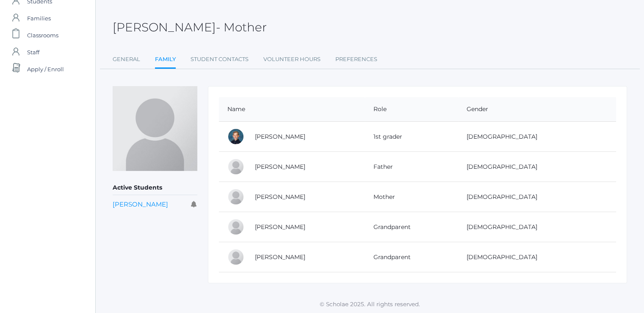 This screenshot has width=644, height=313. What do you see at coordinates (241, 27) in the screenshot?
I see `span: - Mother` at bounding box center [241, 27].